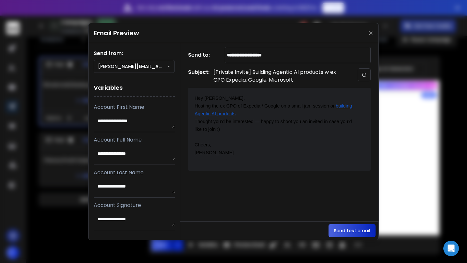 This screenshot has width=467, height=263. Describe the element at coordinates (201, 55) in the screenshot. I see `h1: Send to:` at that location.